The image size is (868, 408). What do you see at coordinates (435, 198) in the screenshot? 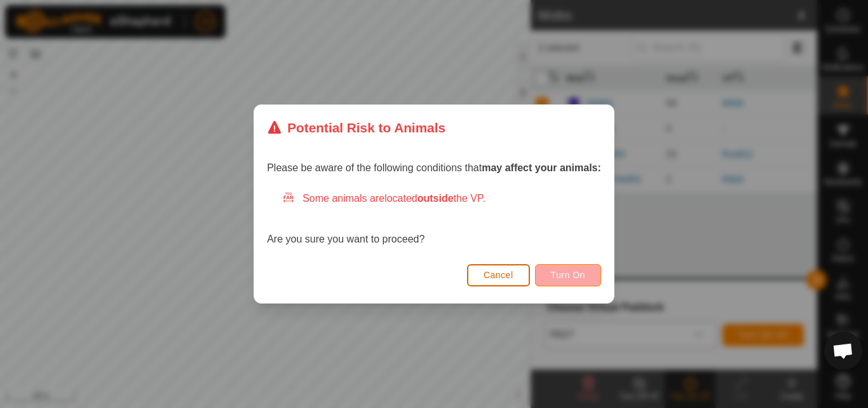
I see `strong: outside` at bounding box center [435, 198].